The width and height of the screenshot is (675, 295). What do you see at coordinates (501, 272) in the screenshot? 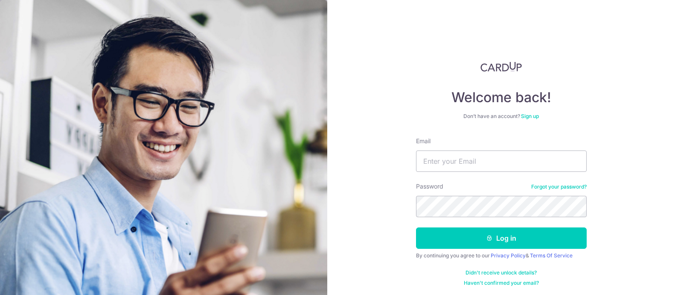
I see `a: Didn't receive unlock details?` at bounding box center [501, 272].